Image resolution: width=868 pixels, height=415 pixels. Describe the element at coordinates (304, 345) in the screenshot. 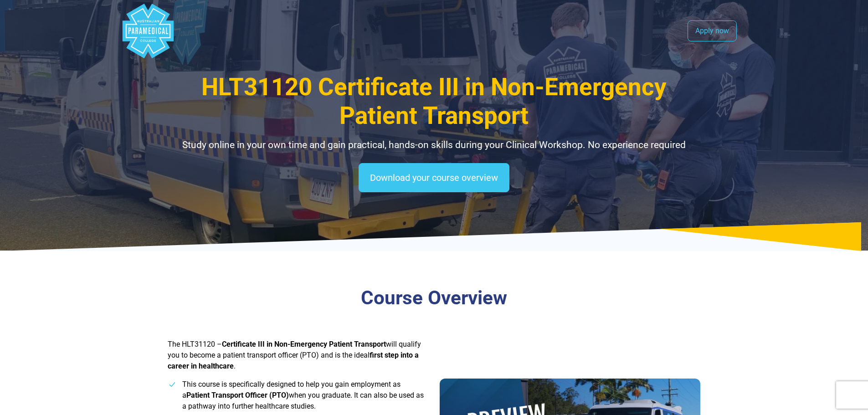

I see `strong: Certificate III in Non-Emergency Patient Transport` at that location.